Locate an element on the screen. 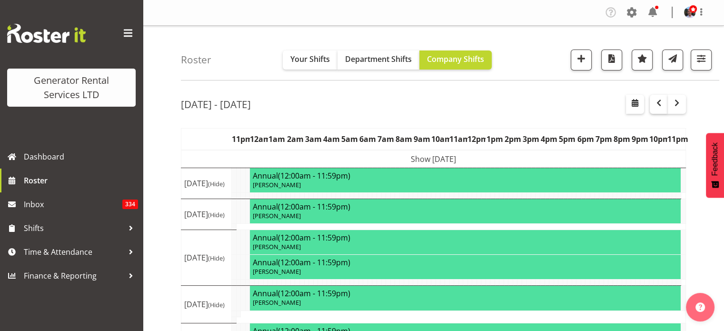  th: 6pm is located at coordinates (585, 139).